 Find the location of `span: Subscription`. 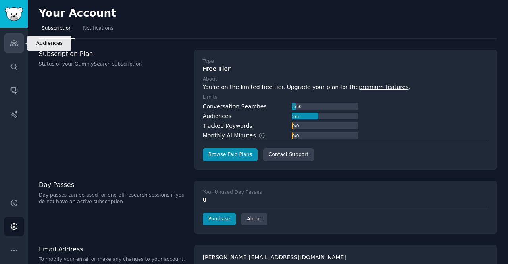

span: Subscription is located at coordinates (57, 29).